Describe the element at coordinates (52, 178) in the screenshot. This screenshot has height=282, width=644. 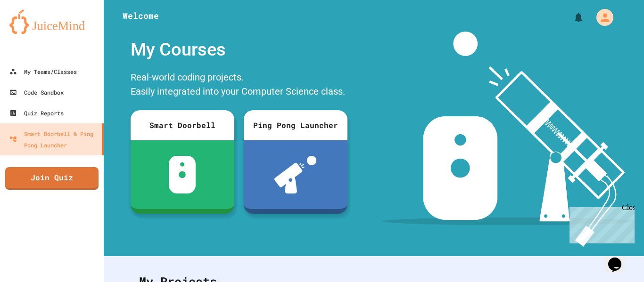
I see `a: Join Quiz` at that location.